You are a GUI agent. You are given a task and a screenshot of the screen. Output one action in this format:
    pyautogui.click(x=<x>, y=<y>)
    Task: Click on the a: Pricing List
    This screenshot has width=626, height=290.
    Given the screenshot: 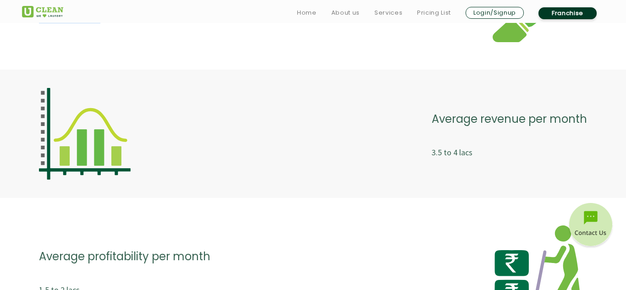 What is the action you would take?
    pyautogui.click(x=434, y=13)
    